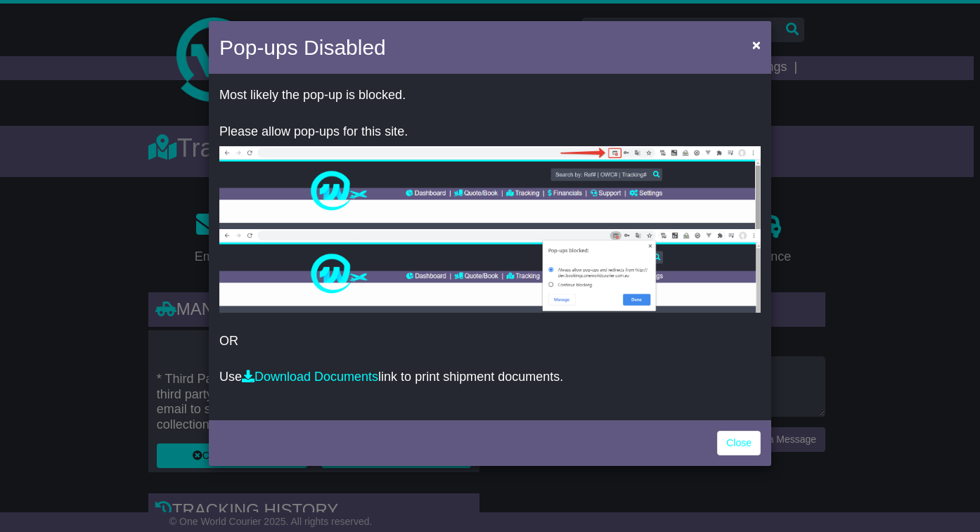 The width and height of the screenshot is (980, 532). What do you see at coordinates (310, 377) in the screenshot?
I see `a: Download Documents` at bounding box center [310, 377].